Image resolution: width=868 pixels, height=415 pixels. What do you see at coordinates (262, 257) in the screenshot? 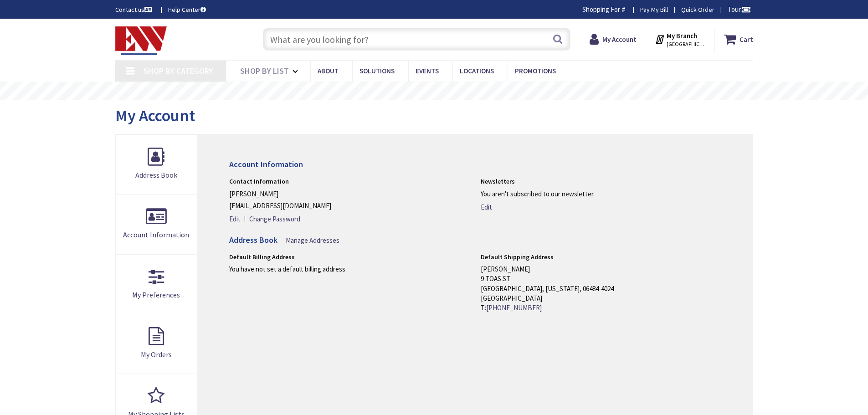
I see `span: Default Billing Address` at bounding box center [262, 257].